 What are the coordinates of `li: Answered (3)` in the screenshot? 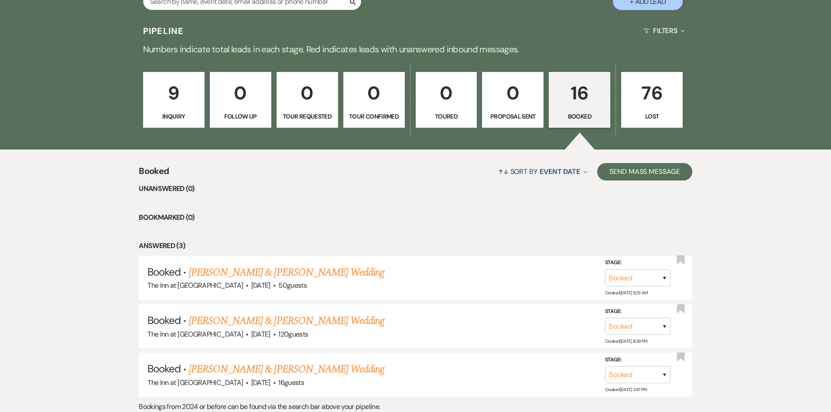 It's located at (415, 246).